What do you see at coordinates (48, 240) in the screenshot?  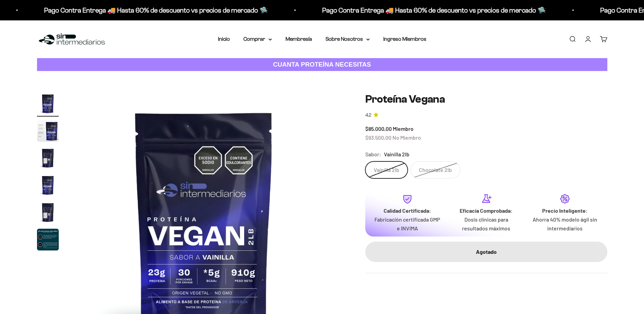 I see `button: Ir al artículo 6` at bounding box center [48, 240].